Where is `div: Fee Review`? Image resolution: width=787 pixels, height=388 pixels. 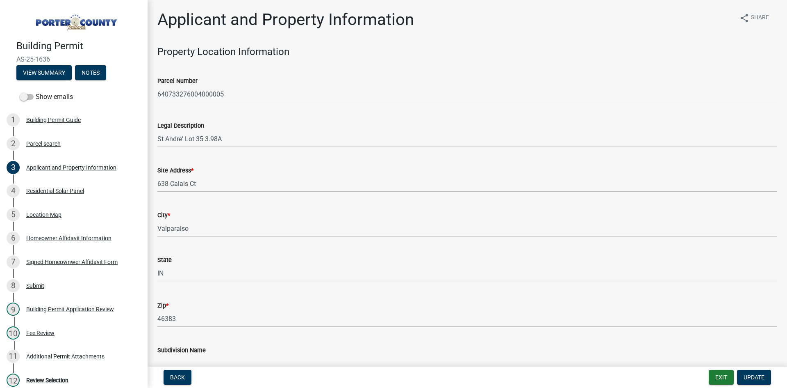 div: Fee Review is located at coordinates (40, 333).